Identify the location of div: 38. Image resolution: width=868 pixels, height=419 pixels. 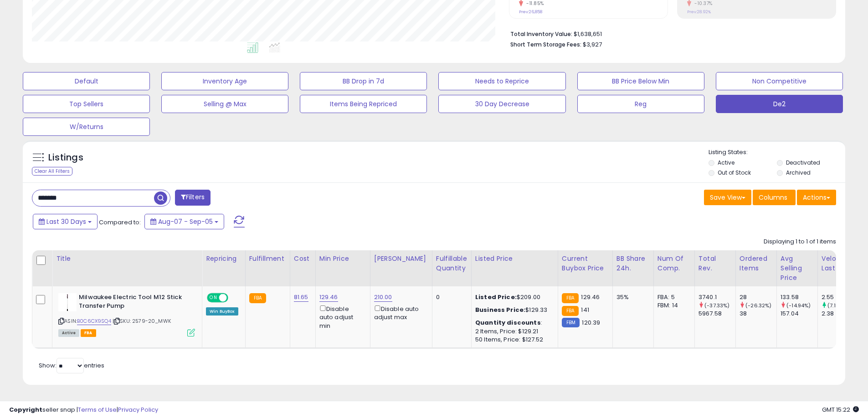
(758, 314).